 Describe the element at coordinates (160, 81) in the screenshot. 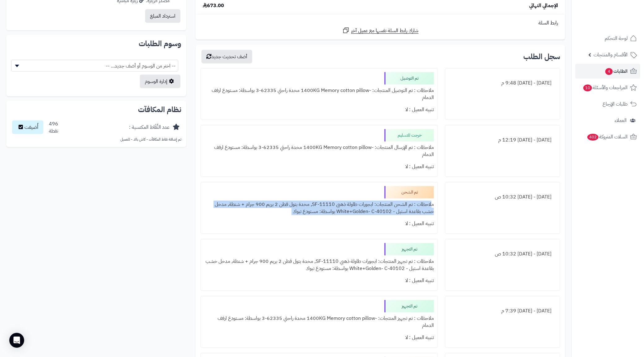

I see `a: إدارة الوسوم` at that location.